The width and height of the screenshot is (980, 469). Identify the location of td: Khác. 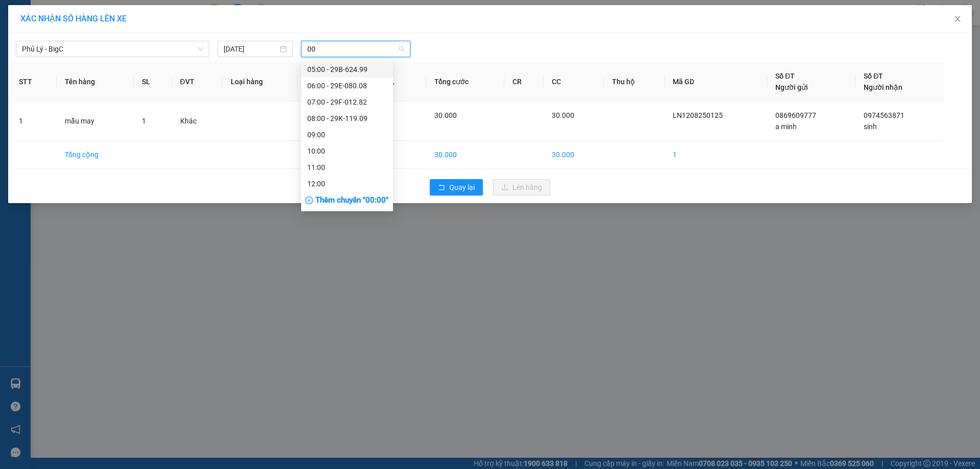
(197, 121).